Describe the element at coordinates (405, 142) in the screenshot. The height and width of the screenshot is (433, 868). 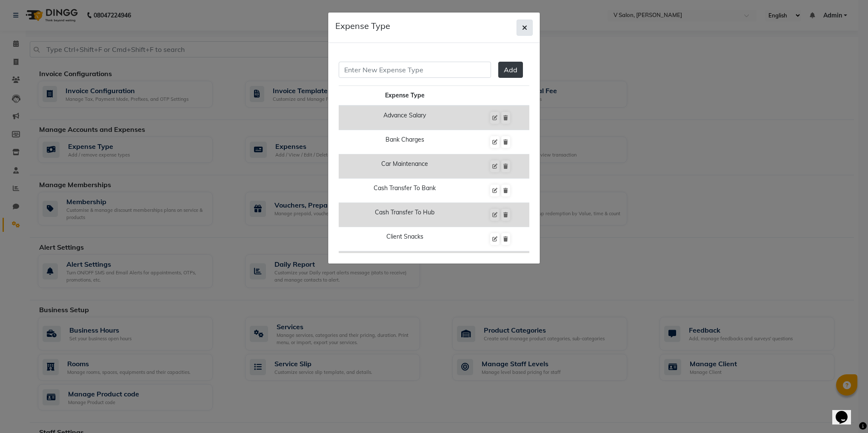
I see `td: Bank Charges` at that location.